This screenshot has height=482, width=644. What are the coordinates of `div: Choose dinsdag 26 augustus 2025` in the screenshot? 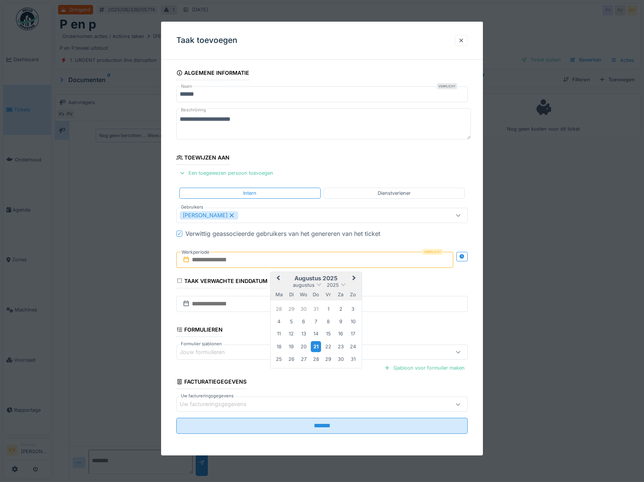 It's located at (291, 359).